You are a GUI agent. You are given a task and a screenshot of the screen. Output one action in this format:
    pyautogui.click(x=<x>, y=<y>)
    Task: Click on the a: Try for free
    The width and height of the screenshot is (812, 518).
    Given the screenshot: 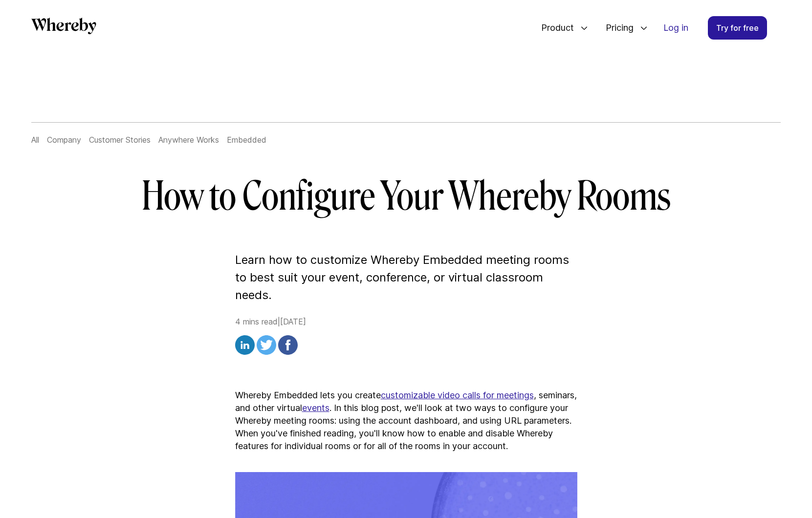 What is the action you would take?
    pyautogui.click(x=737, y=28)
    